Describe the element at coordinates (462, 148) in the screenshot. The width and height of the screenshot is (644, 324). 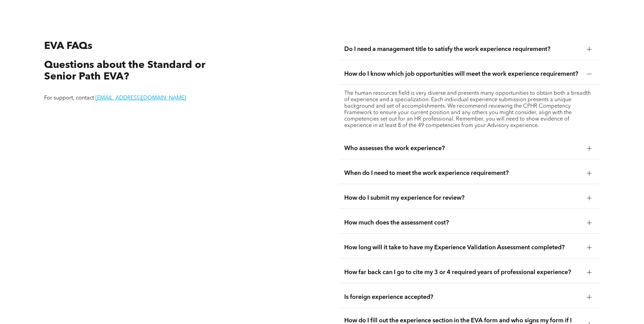
I see `span: Who assesses the work experience?` at that location.